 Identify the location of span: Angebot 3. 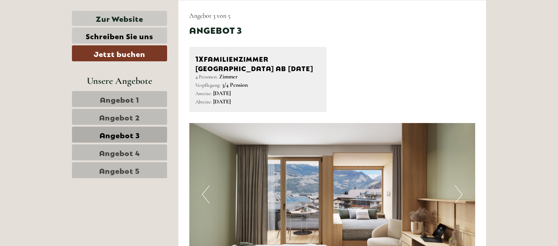
(119, 135).